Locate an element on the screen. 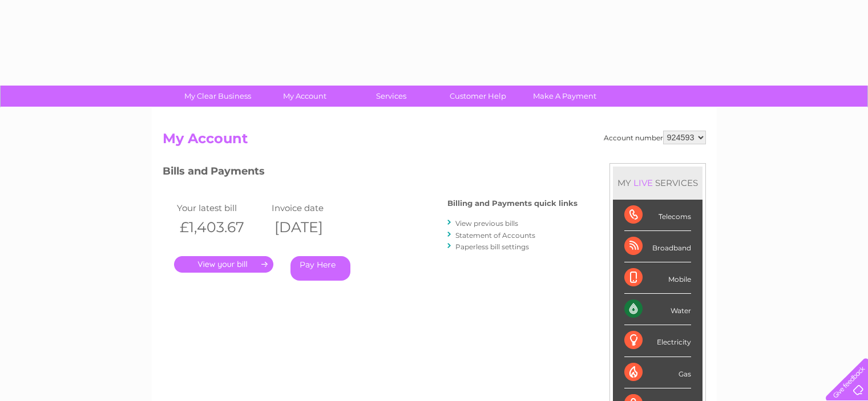 The width and height of the screenshot is (868, 401). a: Customer Help is located at coordinates (478, 96).